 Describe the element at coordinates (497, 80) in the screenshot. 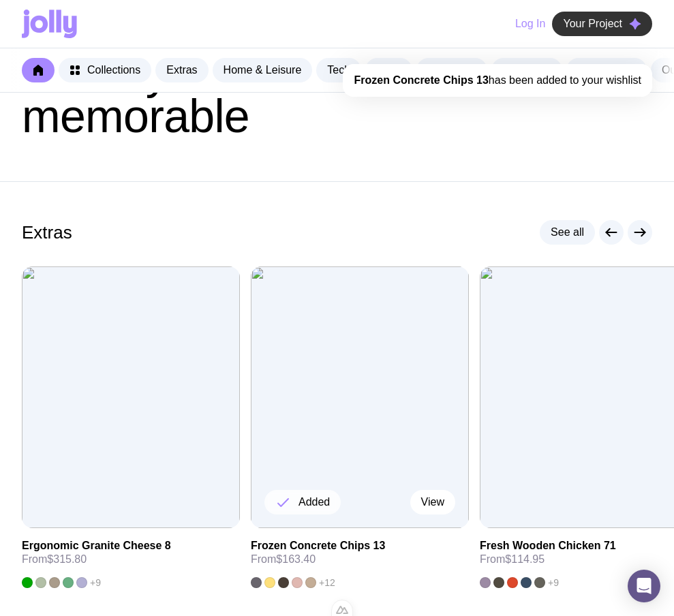

I see `span: has been added to your wishlist` at that location.